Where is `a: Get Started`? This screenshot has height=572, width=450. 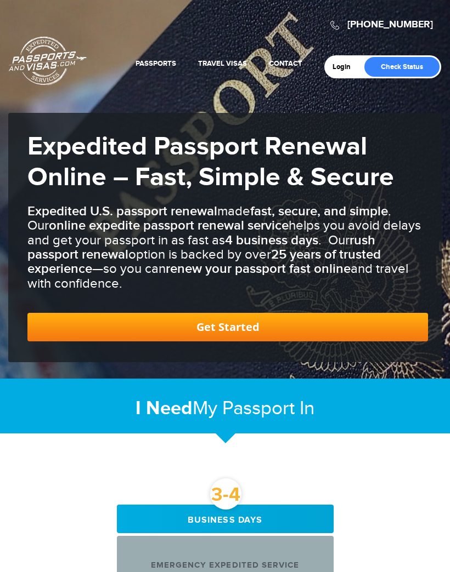
a: Get Started is located at coordinates (228, 327).